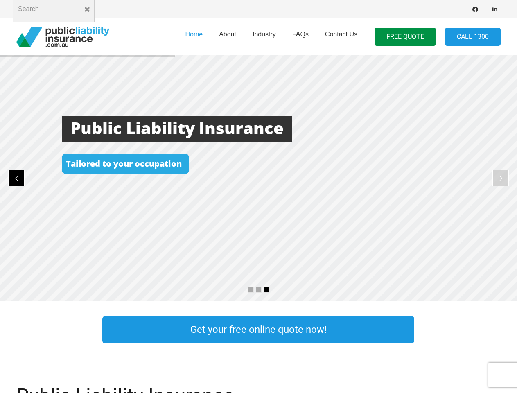  Describe the element at coordinates (194, 37) in the screenshot. I see `a: Home` at that location.